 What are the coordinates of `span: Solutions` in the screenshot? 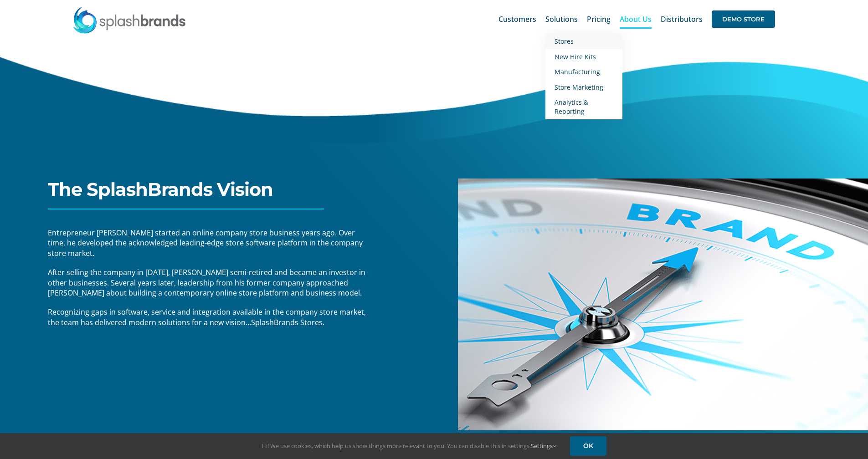 It's located at (561, 19).